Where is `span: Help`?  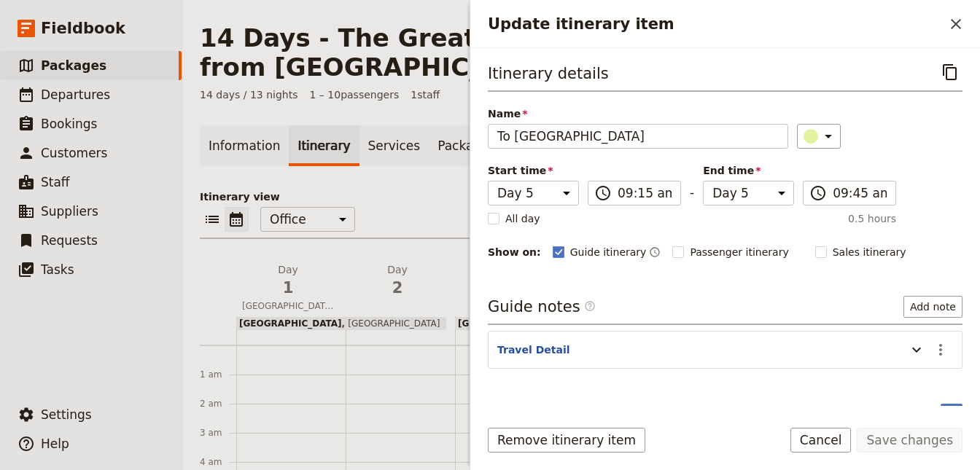
span: Help is located at coordinates (54, 444).